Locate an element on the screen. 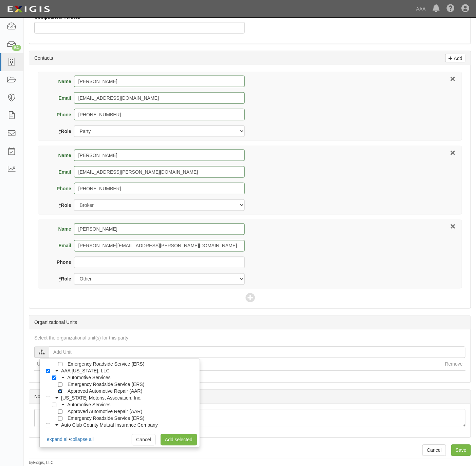  small: by is located at coordinates (41, 463).